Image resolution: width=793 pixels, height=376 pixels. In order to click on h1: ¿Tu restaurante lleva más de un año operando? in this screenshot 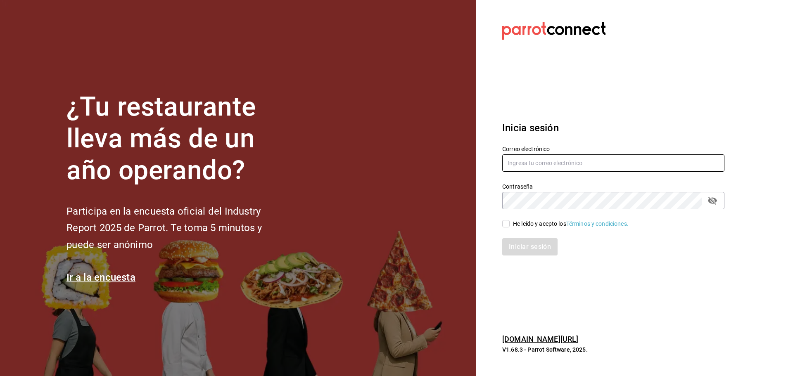, I will do `click(178, 139)`.